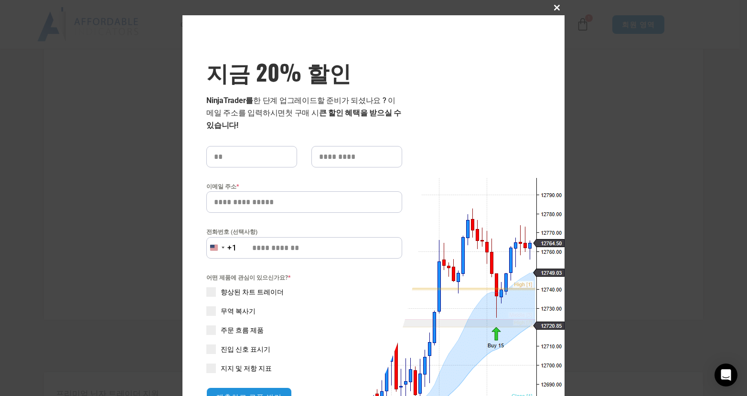 The image size is (747, 396). What do you see at coordinates (304, 311) in the screenshot?
I see `label: 무역 복사기` at bounding box center [304, 311].